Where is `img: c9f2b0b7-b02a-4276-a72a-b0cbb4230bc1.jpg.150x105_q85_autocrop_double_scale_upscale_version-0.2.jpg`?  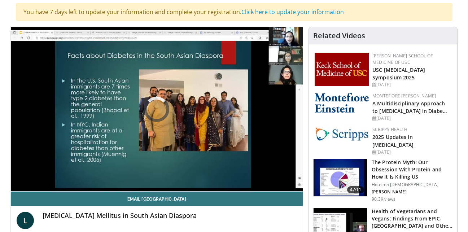 img: c9f2b0b7-b02a-4276-a72a-b0cbb4230bc1.jpg.150x105_q85_autocrop_double_scale_upscale_version-0.2.jpg is located at coordinates (342, 134).